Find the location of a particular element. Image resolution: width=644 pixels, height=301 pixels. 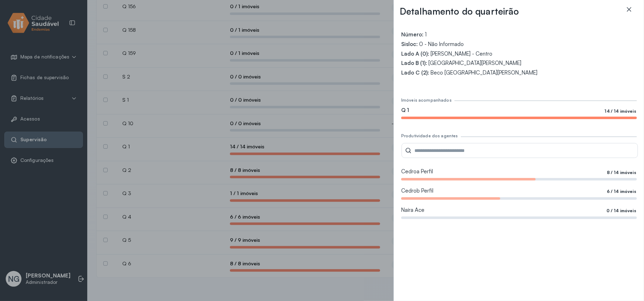

legend: 8 / 14 imóveis is located at coordinates (621, 173).